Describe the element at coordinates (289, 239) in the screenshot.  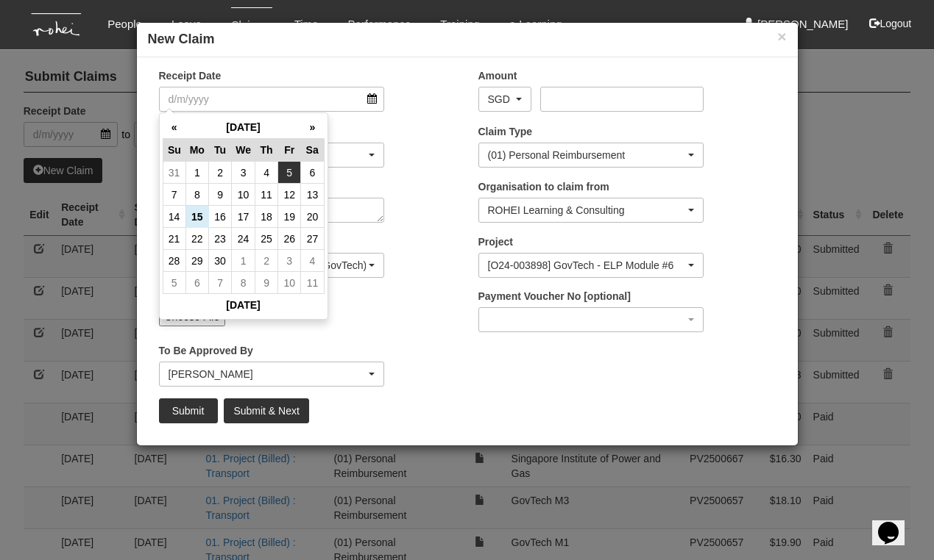
I see `td: 26` at that location.